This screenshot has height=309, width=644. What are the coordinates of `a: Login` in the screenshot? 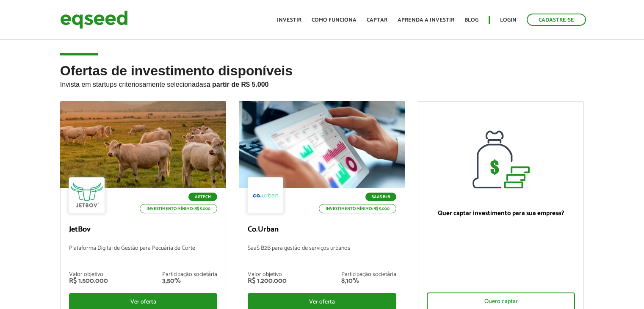 It's located at (508, 20).